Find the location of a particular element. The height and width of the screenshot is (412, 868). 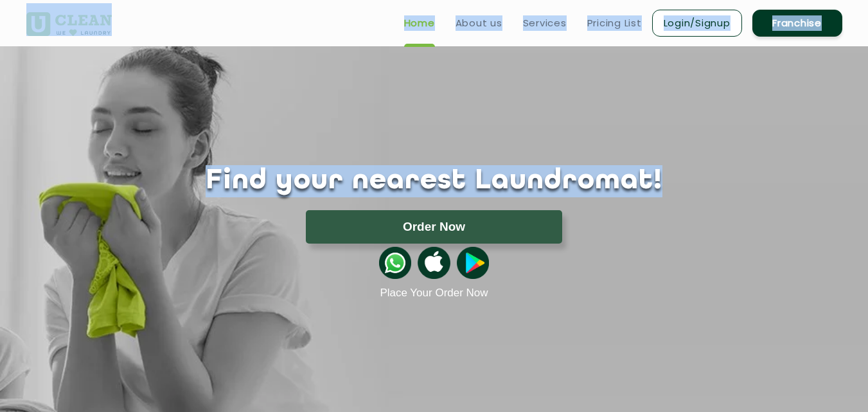

h1: Find your nearest Laundromat! is located at coordinates (434, 181).